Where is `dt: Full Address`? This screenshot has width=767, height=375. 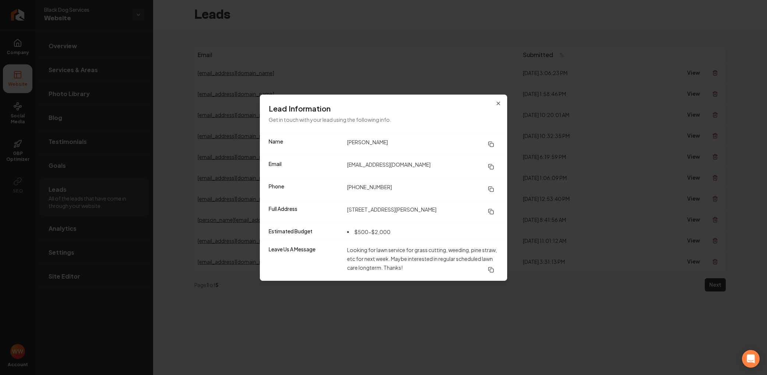 dt: Full Address is located at coordinates (305, 212).